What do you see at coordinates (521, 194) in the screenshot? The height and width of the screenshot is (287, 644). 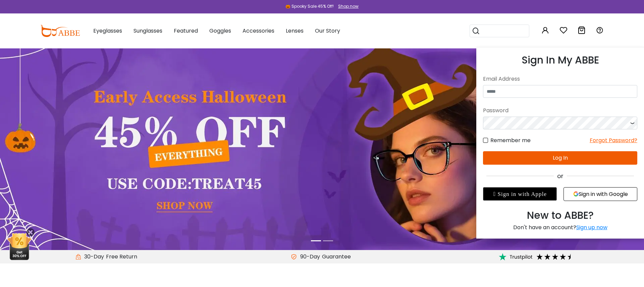 I see `div: Sign in with Apple` at bounding box center [521, 194].